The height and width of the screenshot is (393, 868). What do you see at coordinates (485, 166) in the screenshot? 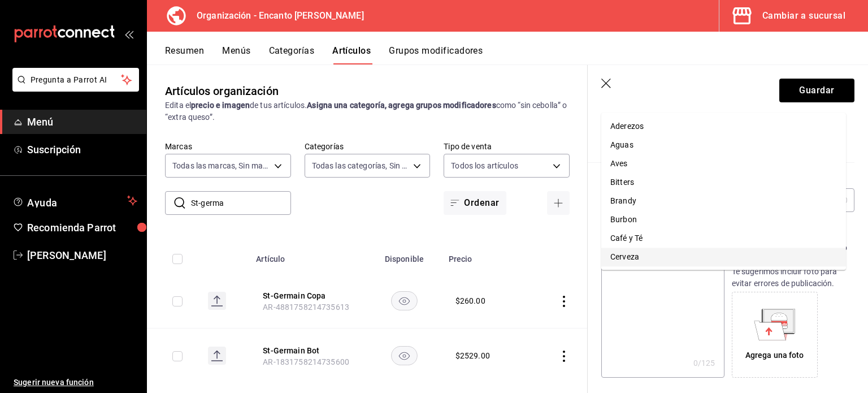
I see `span: Todos los artículos` at bounding box center [485, 166].